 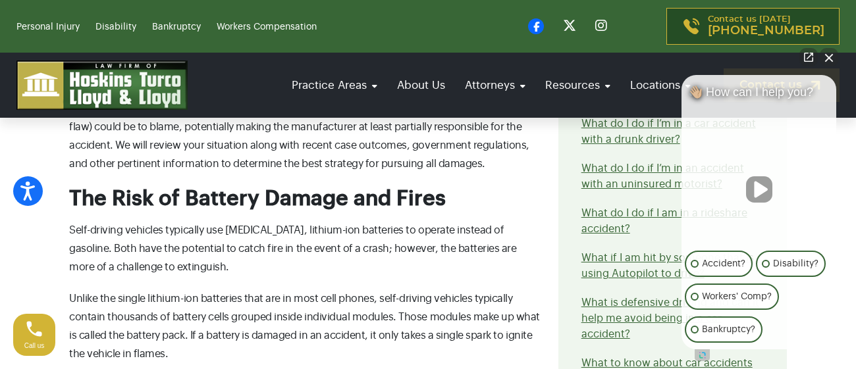 What do you see at coordinates (660, 85) in the screenshot?
I see `a: Locations` at bounding box center [660, 85].